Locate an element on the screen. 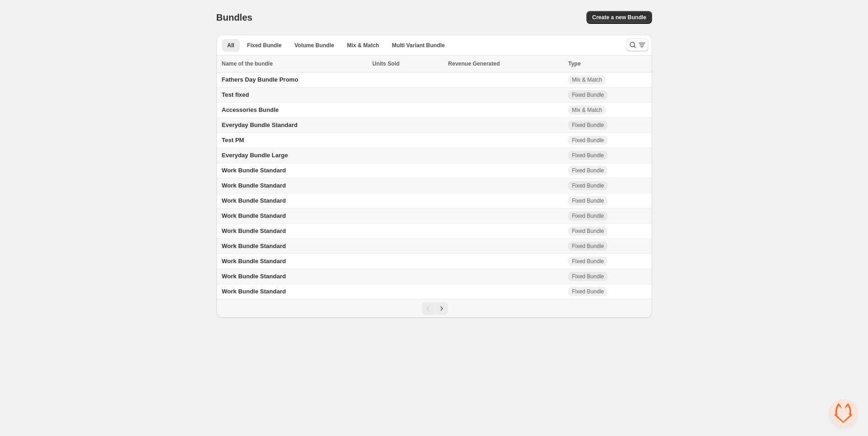 This screenshot has width=868, height=436. span: Everyday Bundle Large is located at coordinates (255, 155).